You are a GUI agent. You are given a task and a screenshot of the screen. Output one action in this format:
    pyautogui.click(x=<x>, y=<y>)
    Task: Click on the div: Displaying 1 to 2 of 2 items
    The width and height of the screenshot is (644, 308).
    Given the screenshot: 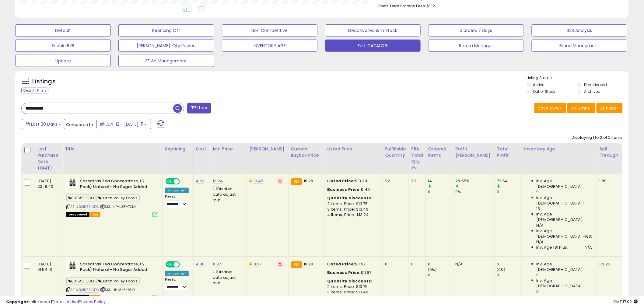 What is the action you would take?
    pyautogui.click(x=597, y=138)
    